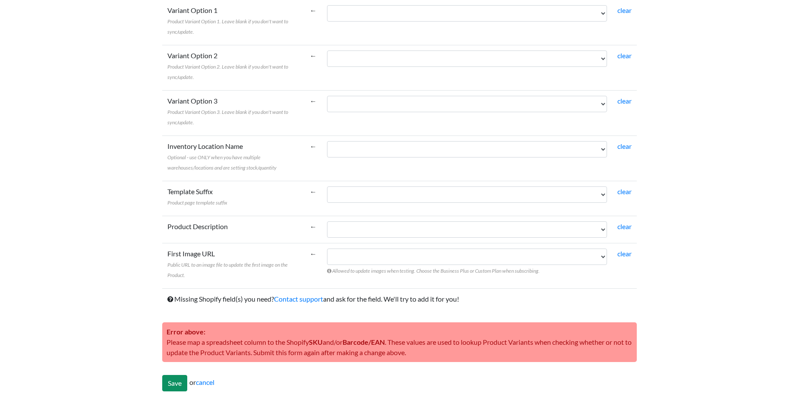 The image size is (799, 400). What do you see at coordinates (364, 342) in the screenshot?
I see `strong: Barcode/EAN` at bounding box center [364, 342].